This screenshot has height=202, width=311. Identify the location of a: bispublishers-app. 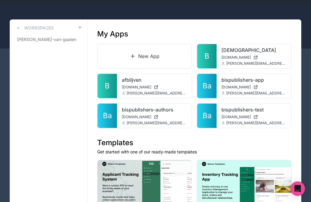
(254, 80).